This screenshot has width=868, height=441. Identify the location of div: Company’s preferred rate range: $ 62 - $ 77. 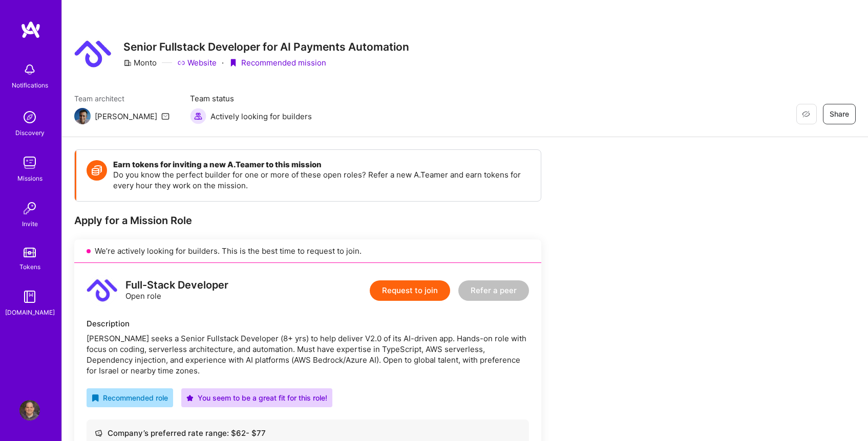
(308, 433).